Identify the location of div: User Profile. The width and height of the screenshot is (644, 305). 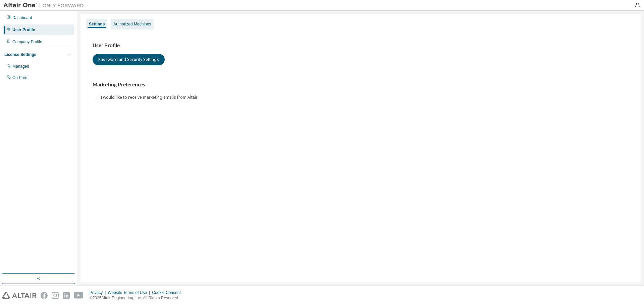
(23, 30).